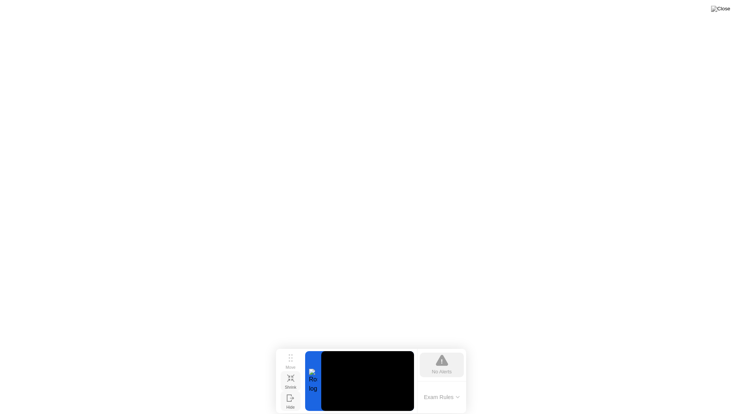  I want to click on button: Exam Rules, so click(442, 397).